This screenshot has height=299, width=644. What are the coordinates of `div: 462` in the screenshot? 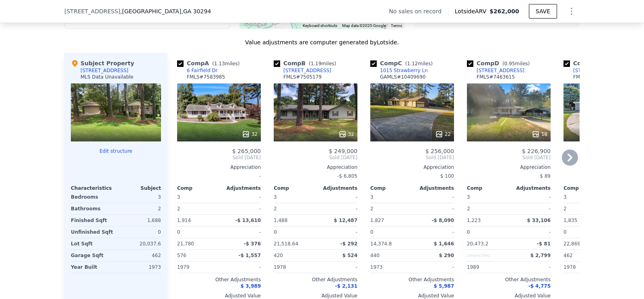 It's located at (139, 255).